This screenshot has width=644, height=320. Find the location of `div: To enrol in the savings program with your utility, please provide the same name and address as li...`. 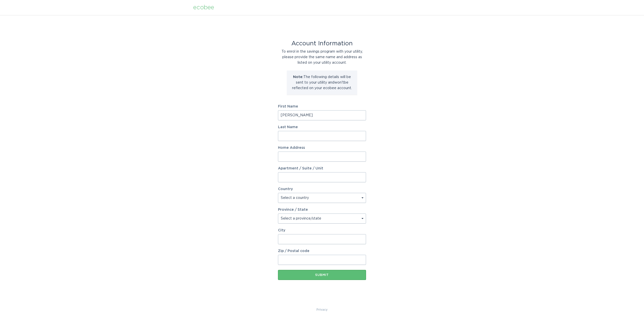

div: To enrol in the savings program with your utility, please provide the same name and address as li... is located at coordinates (322, 57).